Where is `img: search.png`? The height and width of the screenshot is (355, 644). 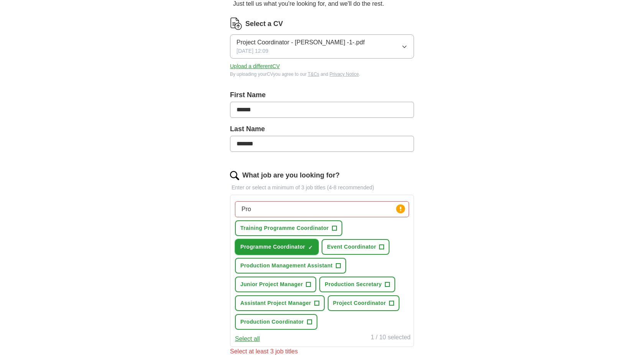
img: search.png is located at coordinates (235, 176).